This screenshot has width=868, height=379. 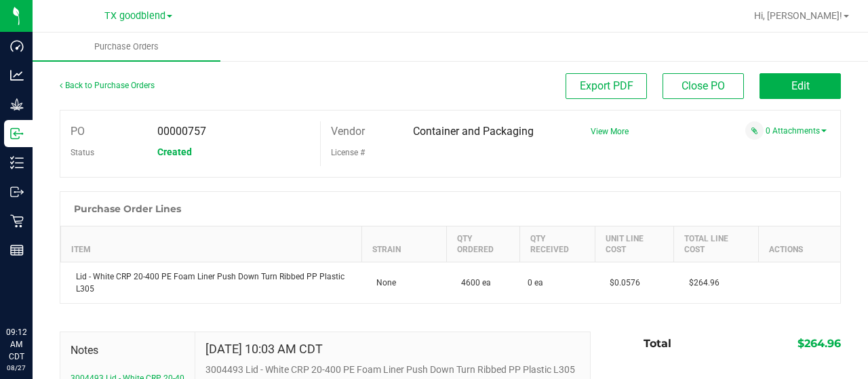 I want to click on span: 00000757, so click(x=182, y=131).